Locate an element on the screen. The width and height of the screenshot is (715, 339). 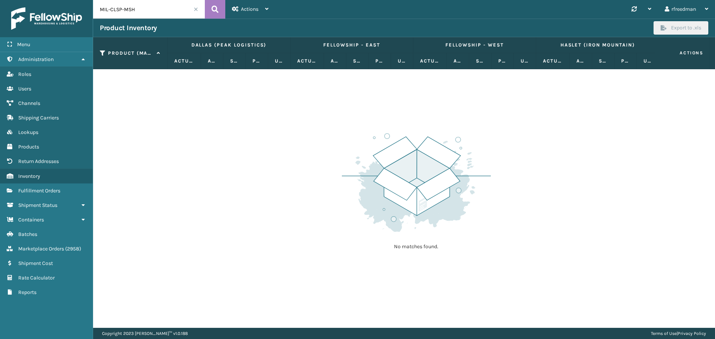
span: Shipment Status is located at coordinates (38, 205).